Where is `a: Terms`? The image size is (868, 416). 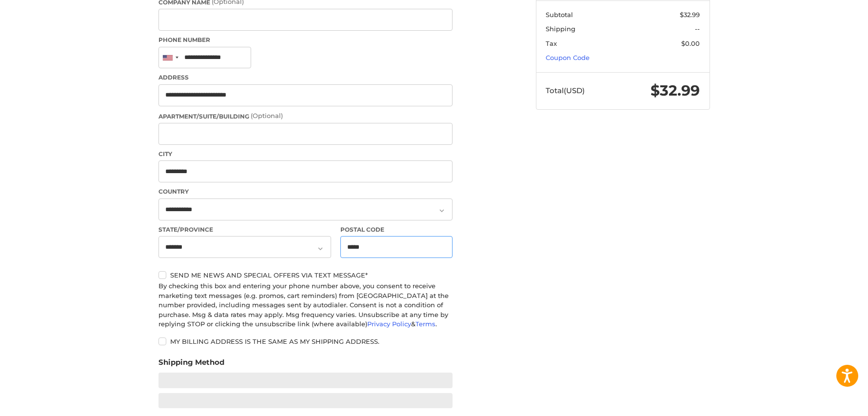
a: Terms is located at coordinates (425, 323).